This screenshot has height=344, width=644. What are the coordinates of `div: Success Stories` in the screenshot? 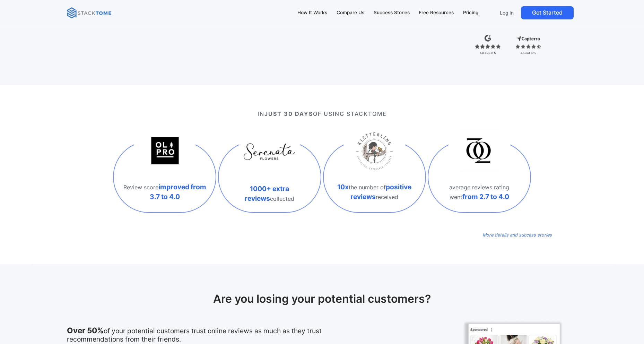 It's located at (392, 13).